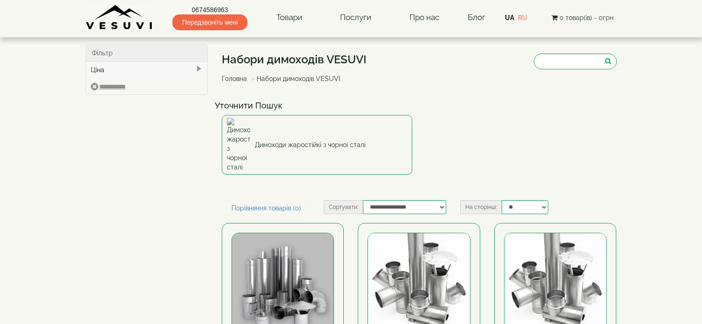 The height and width of the screenshot is (324, 702). Describe the element at coordinates (119, 17) in the screenshot. I see `img: Завод VESUVI` at that location.